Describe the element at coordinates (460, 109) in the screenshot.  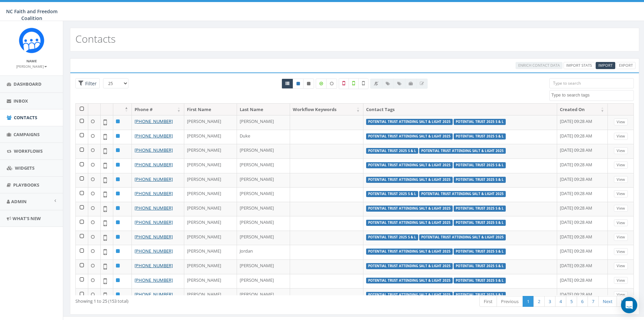
I see `th: Contact Tags` at that location.